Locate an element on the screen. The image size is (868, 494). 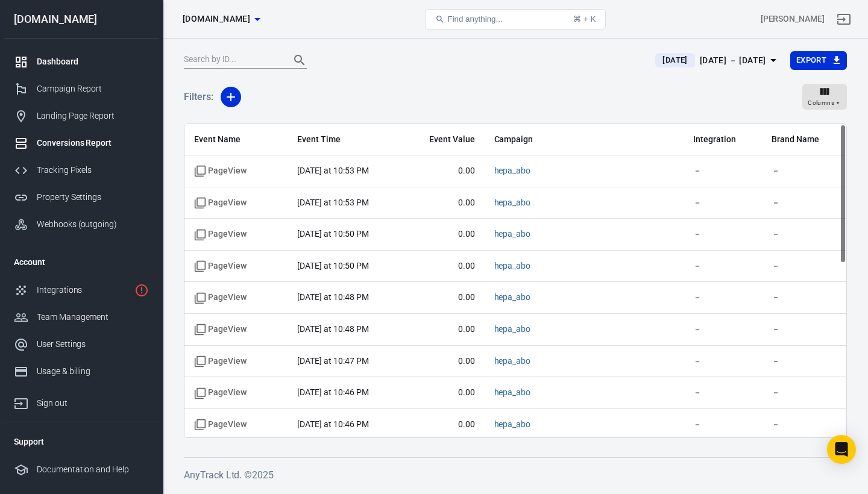
button: Columns is located at coordinates (825, 97).